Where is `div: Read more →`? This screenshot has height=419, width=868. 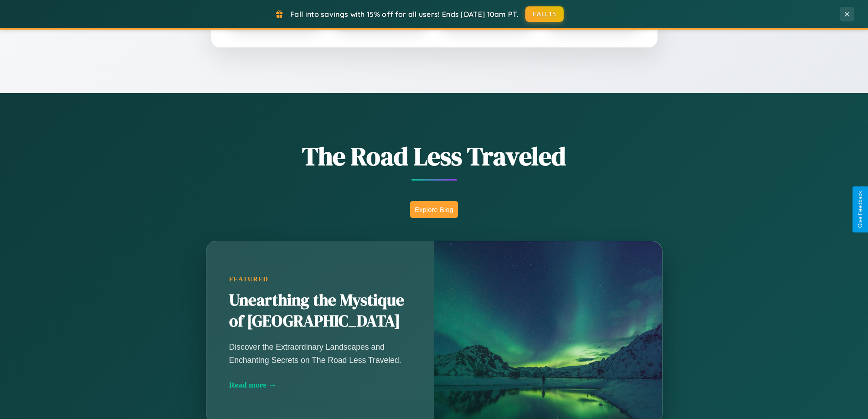 div: Read more → is located at coordinates (320, 385).